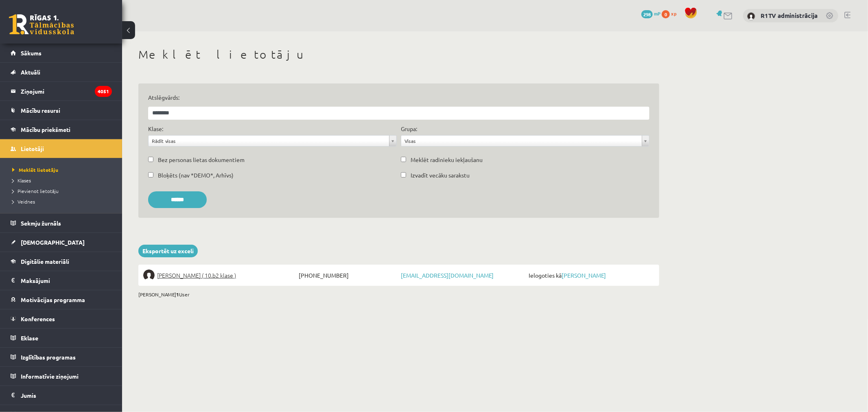  Describe the element at coordinates (650, 13) in the screenshot. I see `a: 298 mP` at that location.